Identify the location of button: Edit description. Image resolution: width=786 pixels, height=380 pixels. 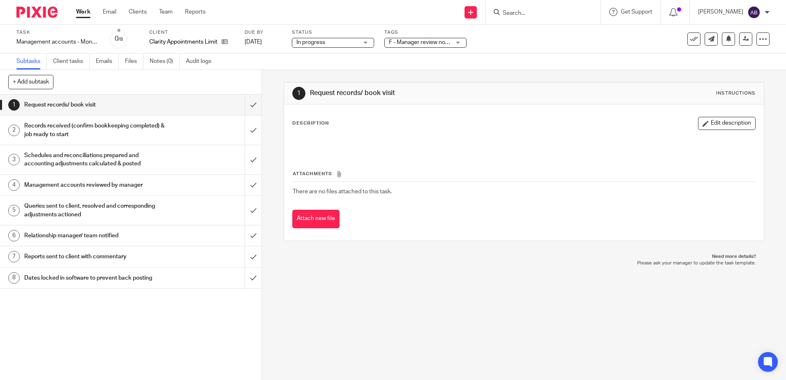
(727, 123).